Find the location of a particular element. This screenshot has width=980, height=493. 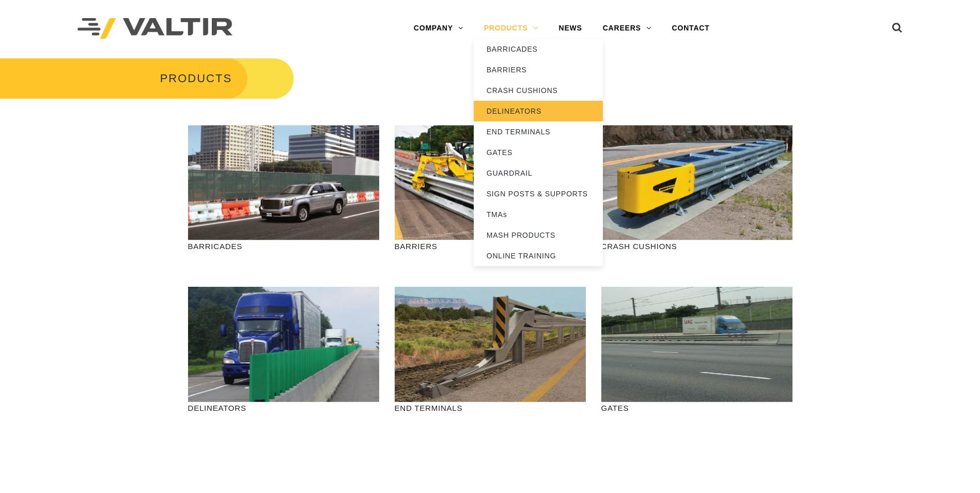

a: BARRICADES is located at coordinates (539, 49).